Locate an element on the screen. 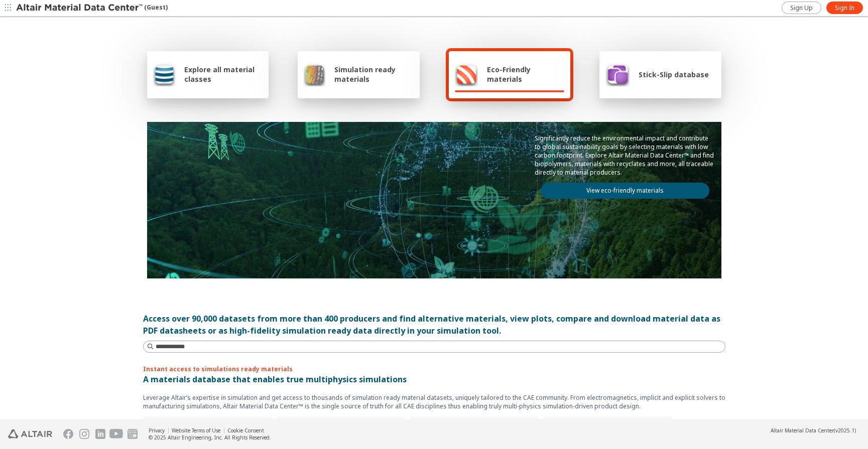 This screenshot has width=868, height=449. div: (Guest) is located at coordinates (92, 8).